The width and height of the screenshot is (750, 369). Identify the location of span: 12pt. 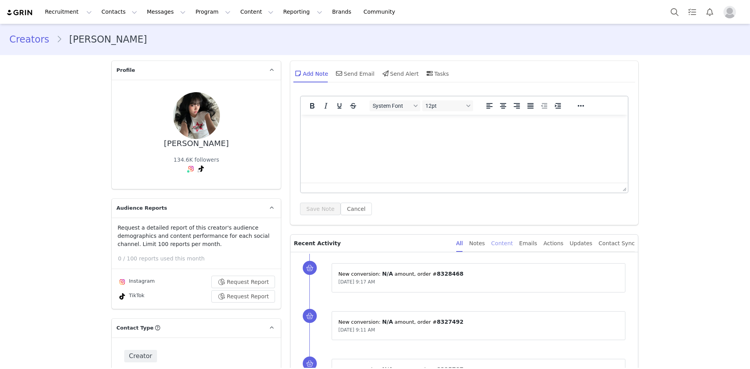
(444, 106).